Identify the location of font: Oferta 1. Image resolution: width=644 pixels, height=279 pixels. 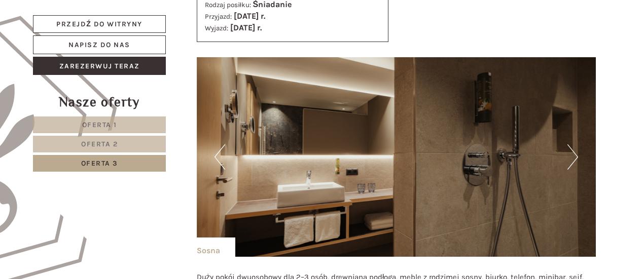
(100, 125).